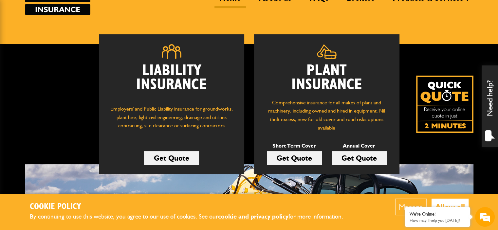 The height and width of the screenshot is (230, 498). I want to click on p: Annual Cover, so click(359, 146).